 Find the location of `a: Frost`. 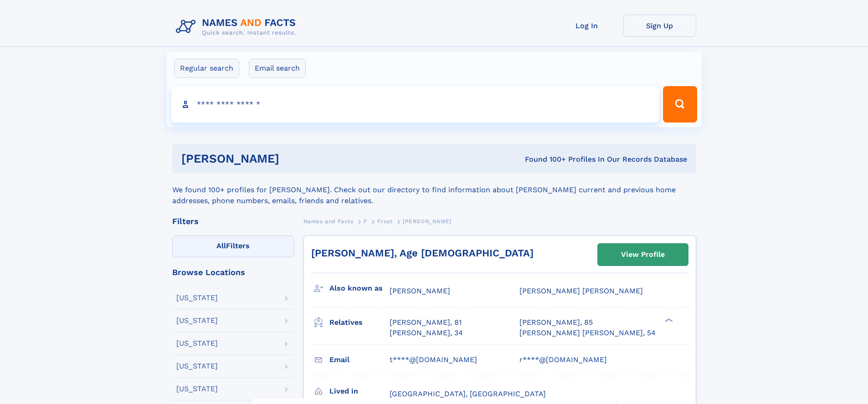

a: Frost is located at coordinates (385, 221).